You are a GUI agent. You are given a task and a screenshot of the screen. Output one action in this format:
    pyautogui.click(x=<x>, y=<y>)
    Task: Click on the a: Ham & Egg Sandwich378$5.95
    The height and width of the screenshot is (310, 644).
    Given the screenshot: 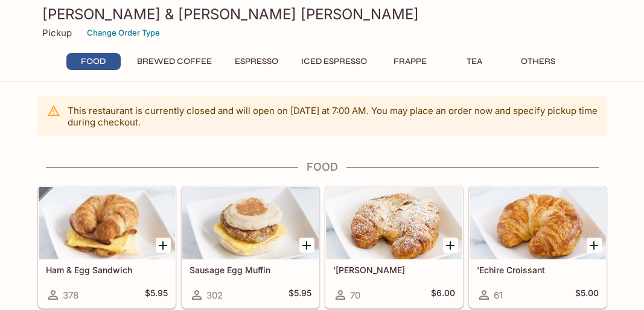 What is the action you would take?
    pyautogui.click(x=106, y=248)
    